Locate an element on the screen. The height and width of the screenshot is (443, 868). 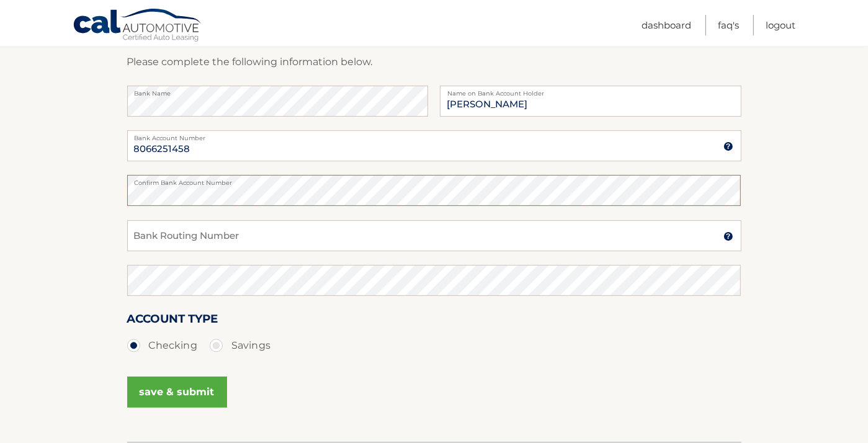
label: Bank Name is located at coordinates (277, 90).